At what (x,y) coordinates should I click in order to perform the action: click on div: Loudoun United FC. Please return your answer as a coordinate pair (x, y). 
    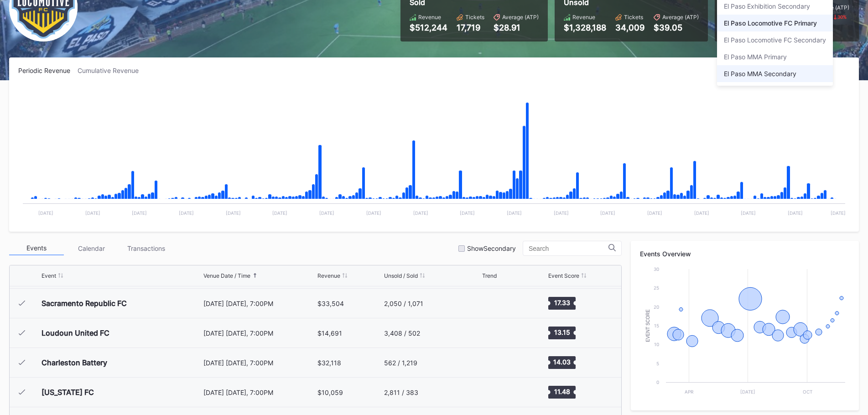
    Looking at the image, I should click on (75, 333).